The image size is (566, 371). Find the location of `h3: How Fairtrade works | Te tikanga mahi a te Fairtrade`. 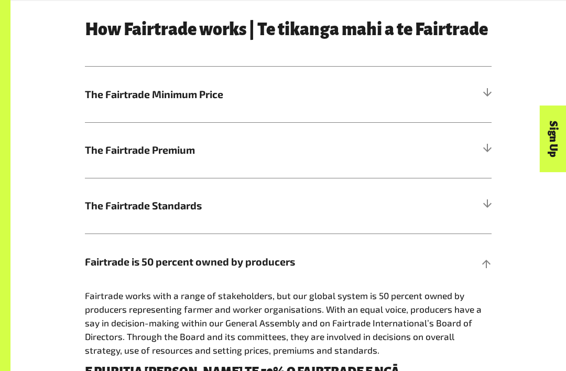

h3: How Fairtrade works | Te tikanga mahi a te Fairtrade is located at coordinates (288, 30).